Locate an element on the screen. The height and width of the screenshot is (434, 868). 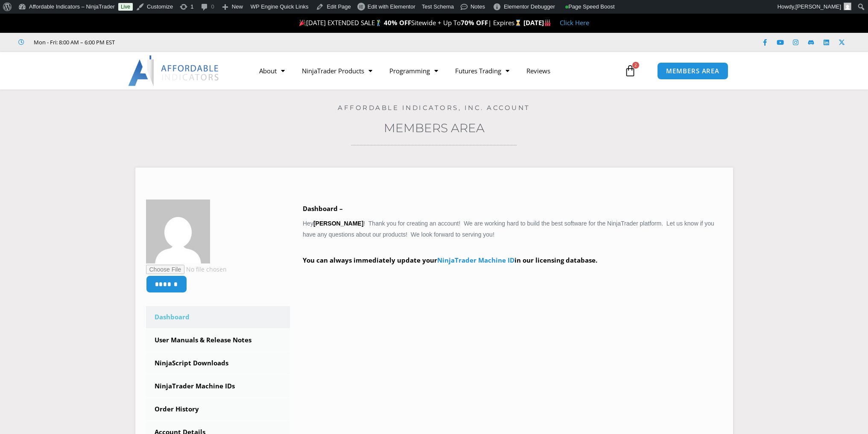
b: Dashboard – is located at coordinates (323, 209).